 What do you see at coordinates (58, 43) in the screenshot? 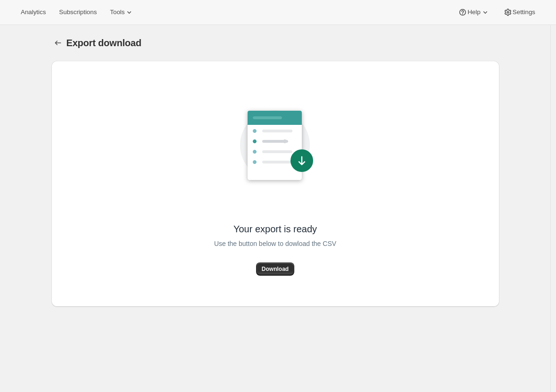
I see `button: Export download` at bounding box center [58, 43].